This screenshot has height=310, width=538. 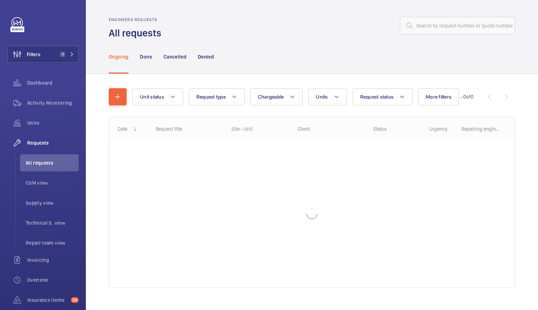 I want to click on button: Request type, so click(x=217, y=97).